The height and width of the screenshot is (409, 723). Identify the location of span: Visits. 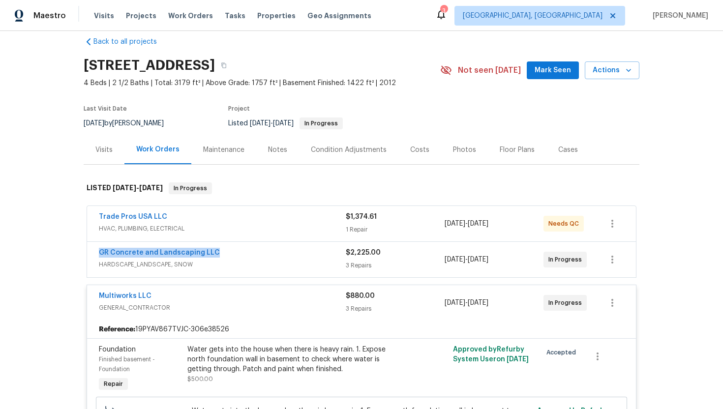
(104, 16).